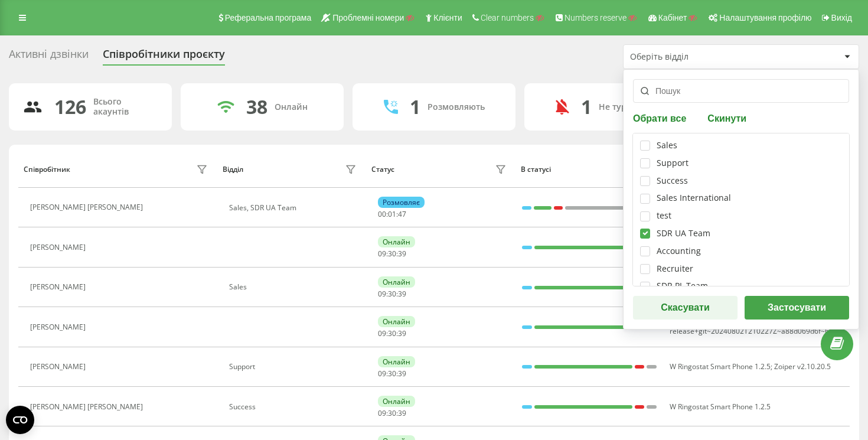 The height and width of the screenshot is (440, 868). Describe the element at coordinates (842, 18) in the screenshot. I see `span: Вихід` at that location.